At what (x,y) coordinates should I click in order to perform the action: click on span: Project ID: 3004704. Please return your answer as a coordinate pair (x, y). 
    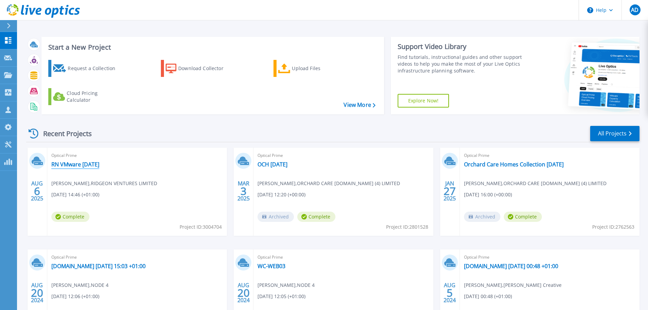
    Looking at the image, I should click on (201, 227).